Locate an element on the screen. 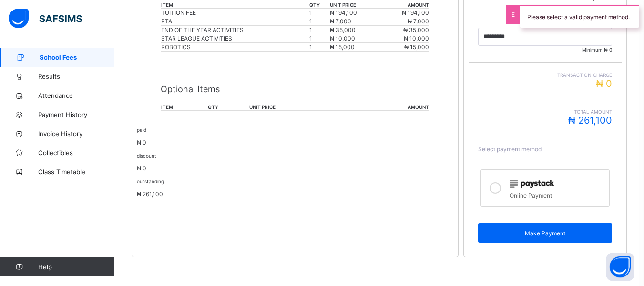 The image size is (644, 286). span: School Fees is located at coordinates (77, 57).